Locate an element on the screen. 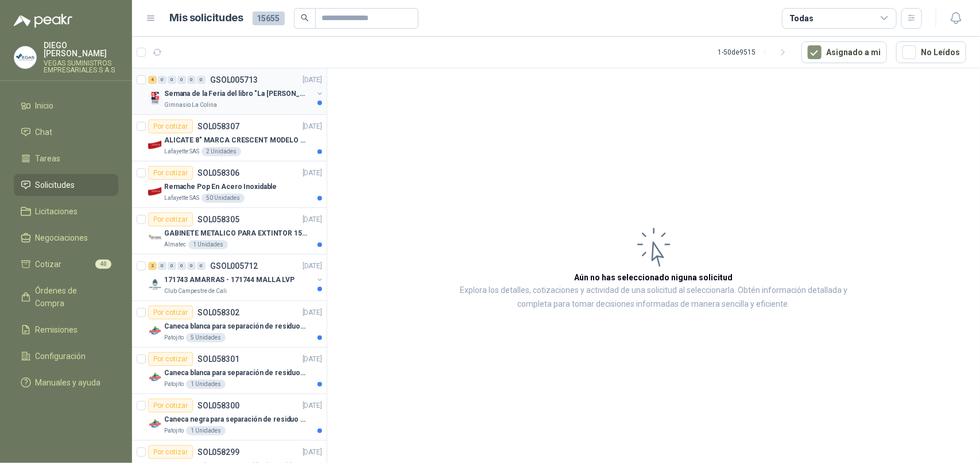  p: Caneca negra para separación de residuo 55 LT is located at coordinates (235, 419).